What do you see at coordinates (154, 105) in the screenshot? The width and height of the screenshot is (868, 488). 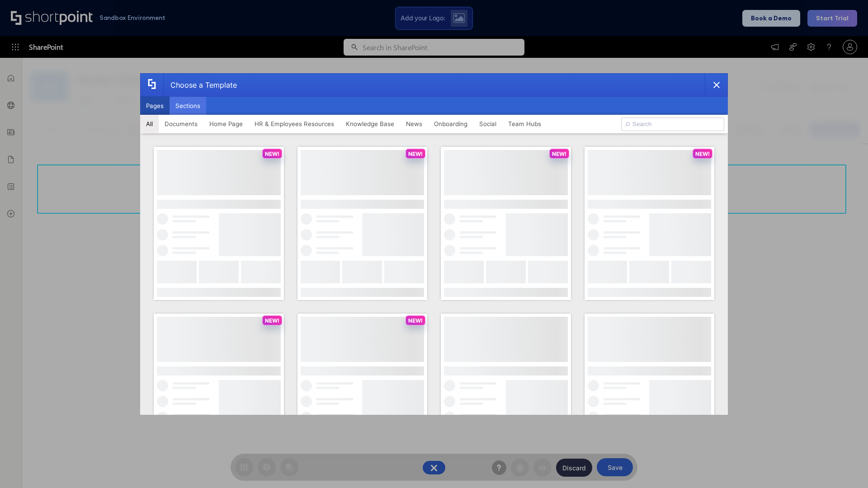 I see `button: Pages` at bounding box center [154, 105].